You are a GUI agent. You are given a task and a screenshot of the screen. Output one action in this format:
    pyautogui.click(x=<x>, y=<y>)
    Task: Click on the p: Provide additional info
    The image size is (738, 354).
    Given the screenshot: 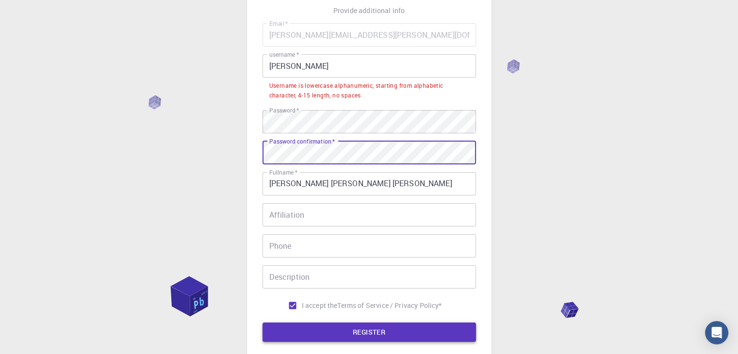 What is the action you would take?
    pyautogui.click(x=369, y=11)
    